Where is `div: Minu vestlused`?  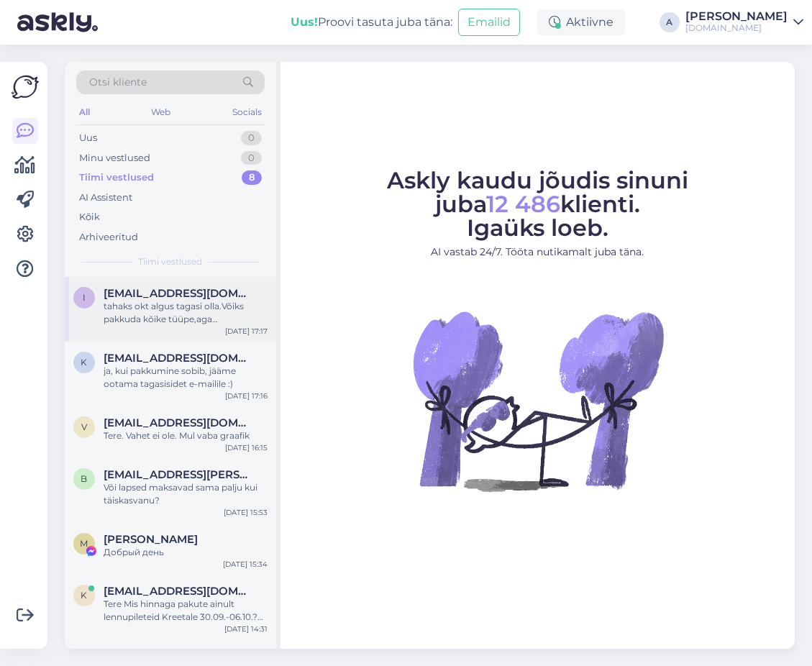
div: Minu vestlused is located at coordinates (114, 158).